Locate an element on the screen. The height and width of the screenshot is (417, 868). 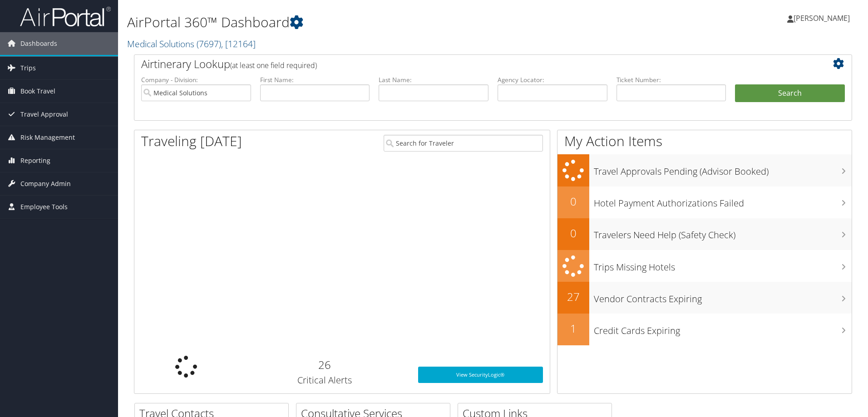
a: View SecurityLogic® is located at coordinates (480, 375).